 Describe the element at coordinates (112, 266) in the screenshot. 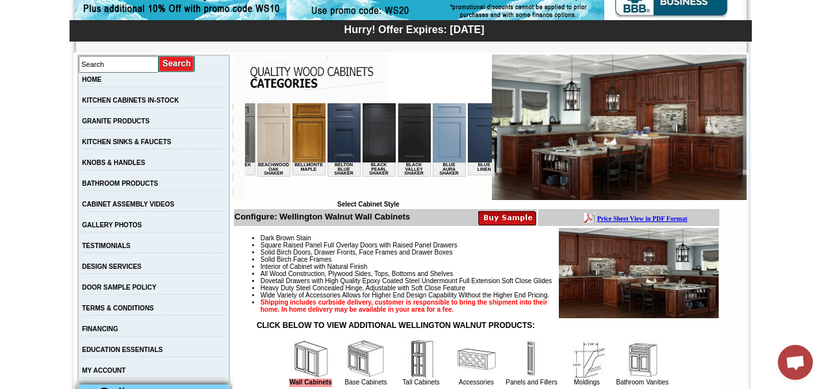

I see `a: DESIGN SERVICES` at that location.